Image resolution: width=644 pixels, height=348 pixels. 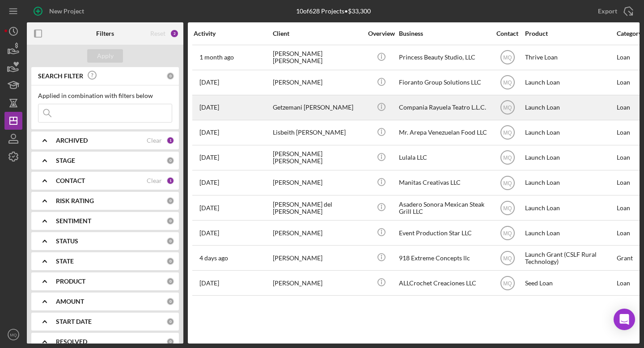 I want to click on div: Launch Grant (CSLF Rural Technology), so click(x=570, y=258).